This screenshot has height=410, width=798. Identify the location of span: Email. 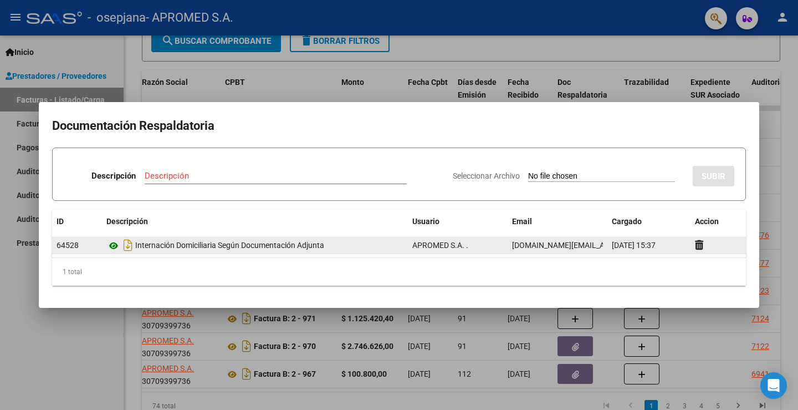
(522, 221).